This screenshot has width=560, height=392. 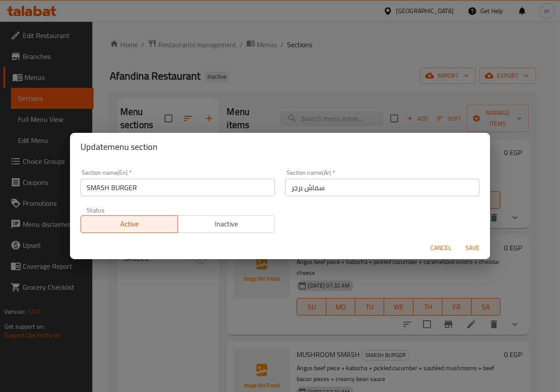 What do you see at coordinates (177, 188) in the screenshot?
I see `input: Please enter section name(en)` at bounding box center [177, 188].